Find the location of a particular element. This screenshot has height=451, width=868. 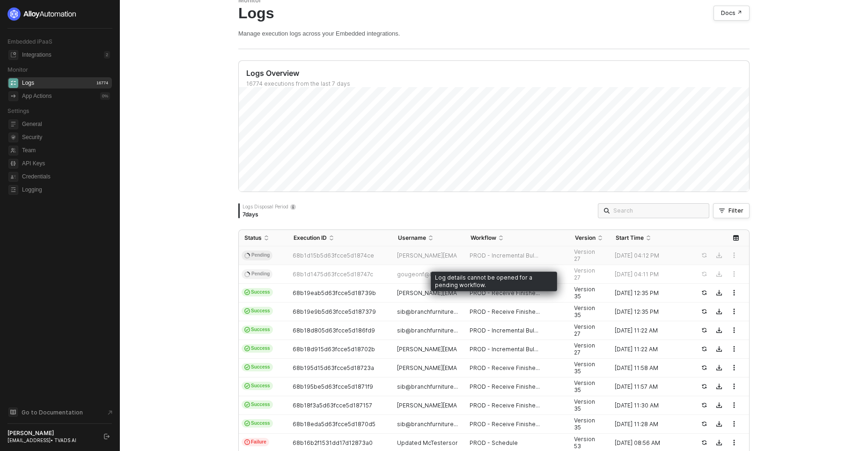

span: logout is located at coordinates (107, 437).